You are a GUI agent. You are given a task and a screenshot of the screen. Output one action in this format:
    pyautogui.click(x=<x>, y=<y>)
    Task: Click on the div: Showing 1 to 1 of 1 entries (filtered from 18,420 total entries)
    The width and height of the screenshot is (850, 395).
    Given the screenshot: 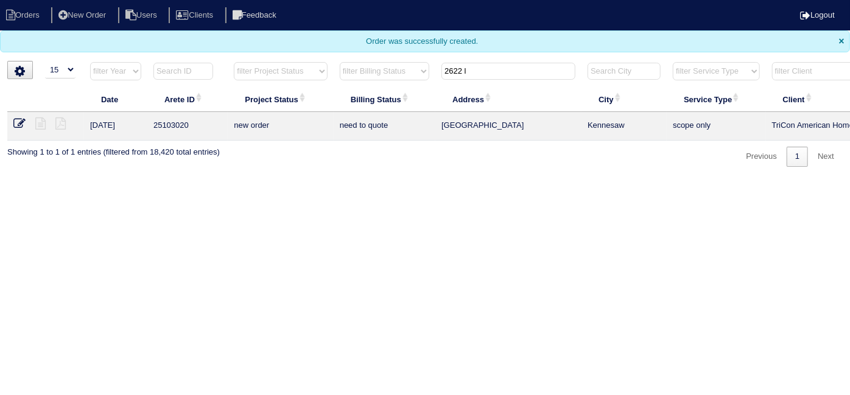 What is the action you would take?
    pyautogui.click(x=113, y=149)
    